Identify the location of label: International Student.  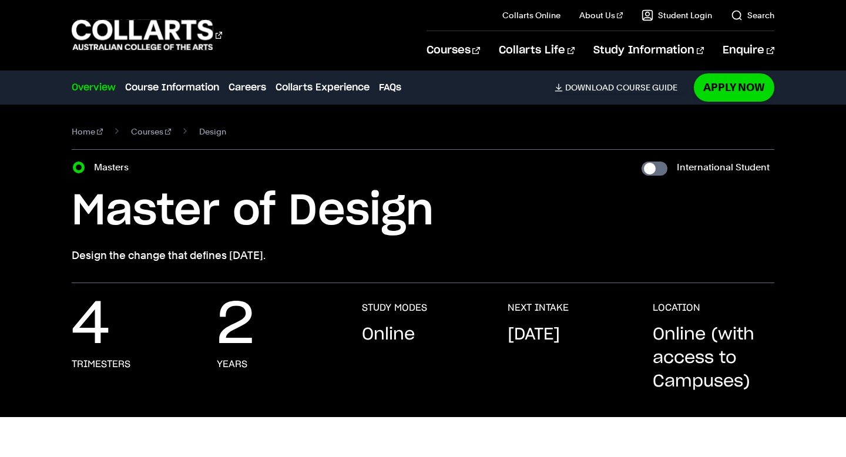
(724, 168).